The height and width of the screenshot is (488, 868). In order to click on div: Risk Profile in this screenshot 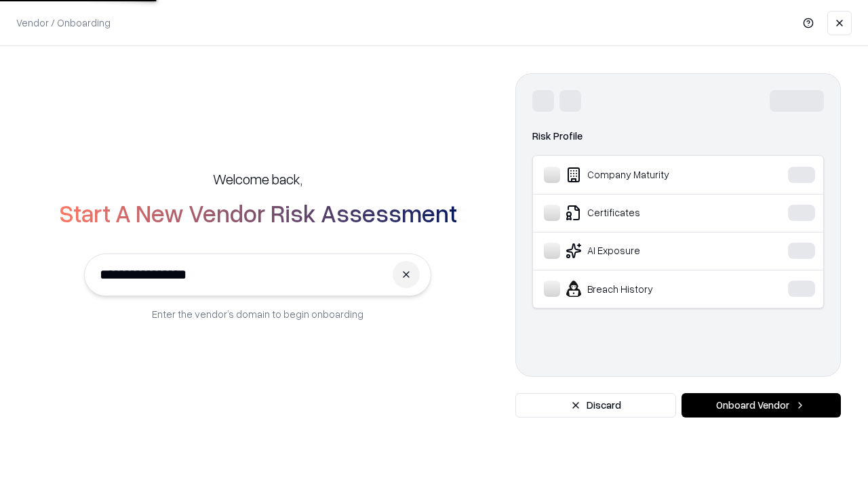, I will do `click(678, 136)`.